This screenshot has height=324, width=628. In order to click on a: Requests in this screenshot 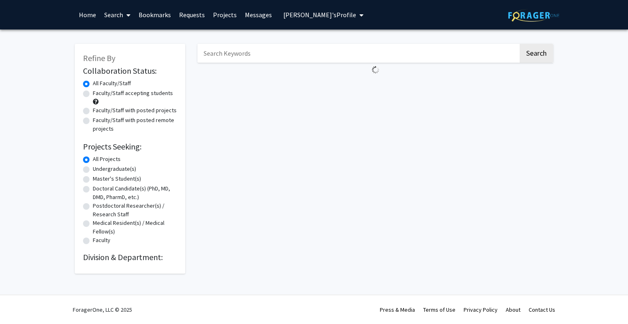, I will do `click(192, 15)`.